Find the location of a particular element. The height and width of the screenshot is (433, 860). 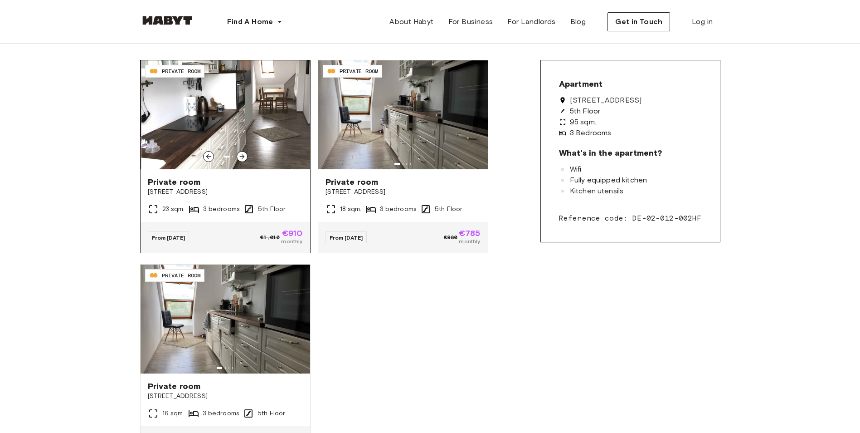

span: €980 is located at coordinates (450, 237).